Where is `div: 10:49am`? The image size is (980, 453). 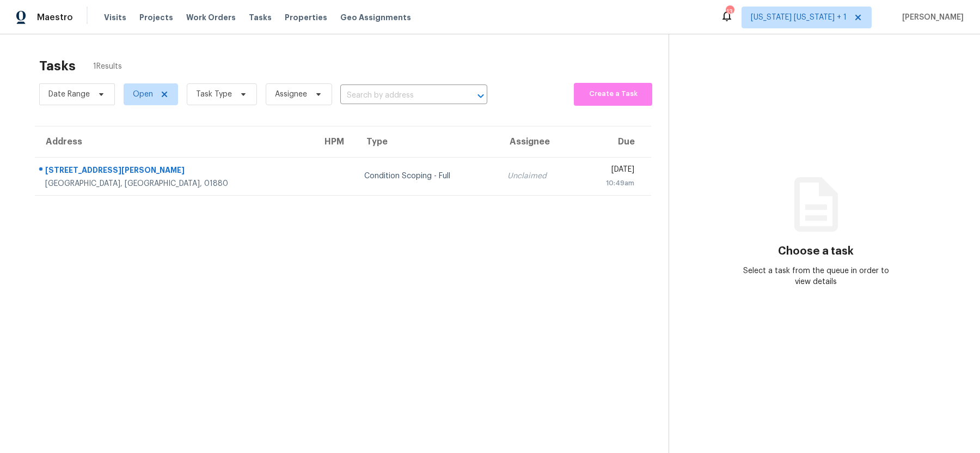 div: 10:49am is located at coordinates (610, 183).